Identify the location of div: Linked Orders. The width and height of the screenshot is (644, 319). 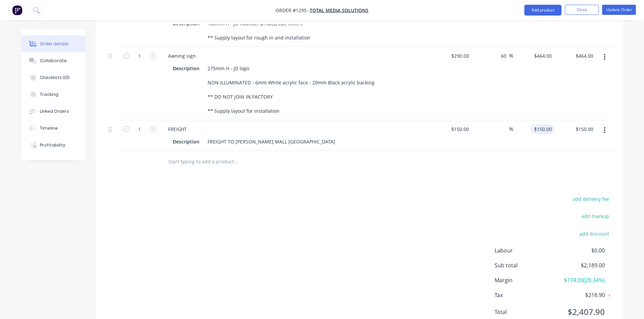
(54, 112).